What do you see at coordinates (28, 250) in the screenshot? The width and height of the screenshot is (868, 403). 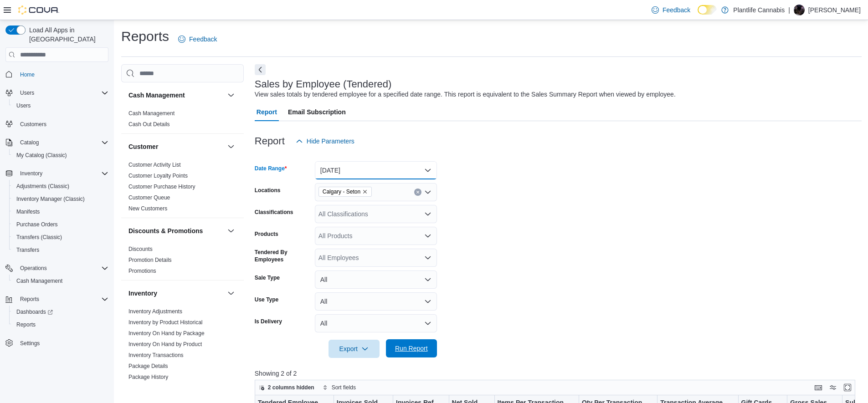 I see `span: Transfers` at bounding box center [28, 250].